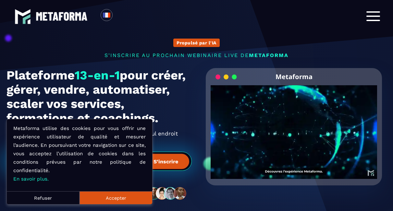 The image size is (393, 211). Describe the element at coordinates (43, 198) in the screenshot. I see `button: Refuser` at that location.